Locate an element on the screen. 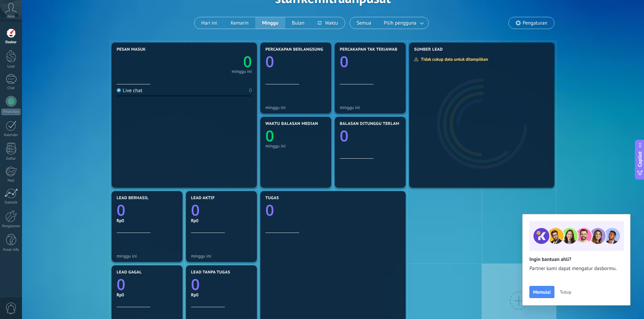 Image resolution: width=644 pixels, height=319 pixels. div: Dasbor is located at coordinates (11, 42).